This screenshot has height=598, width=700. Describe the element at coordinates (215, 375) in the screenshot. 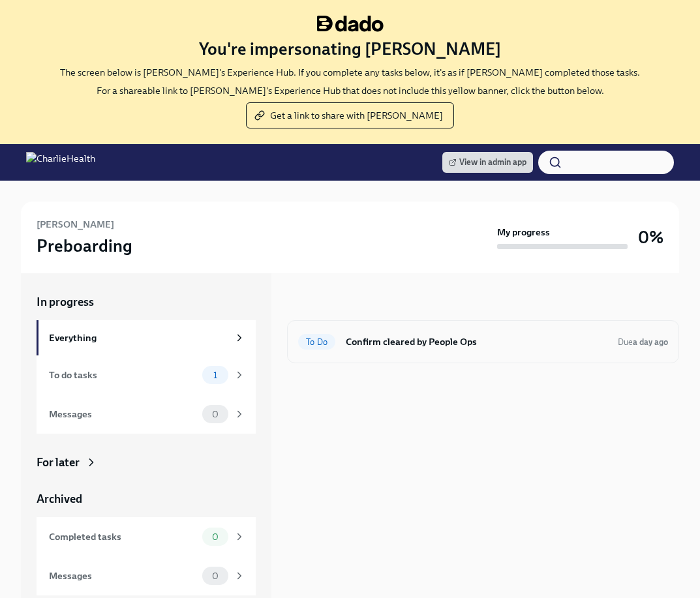

I see `span: 1` at that location.